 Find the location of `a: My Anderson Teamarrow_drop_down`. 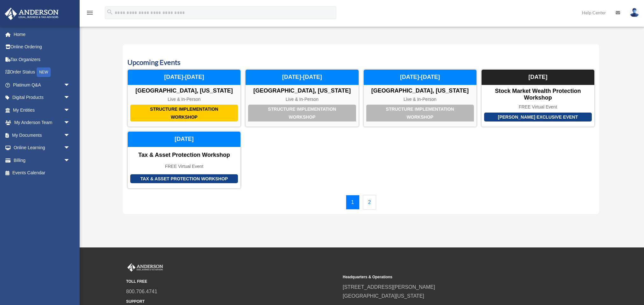

a: My Anderson Teamarrow_drop_down is located at coordinates (42, 123).